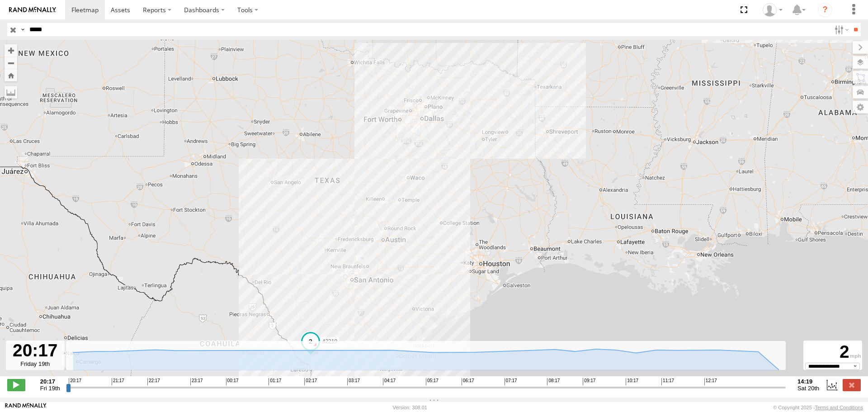  I want to click on div: Version: 308.01, so click(410, 407).